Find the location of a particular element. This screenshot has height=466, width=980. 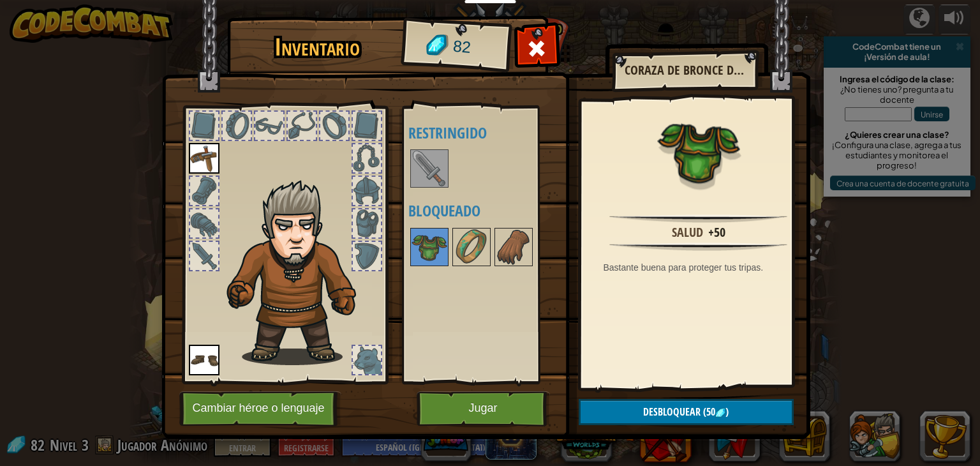

font: Inventario is located at coordinates (317, 46).